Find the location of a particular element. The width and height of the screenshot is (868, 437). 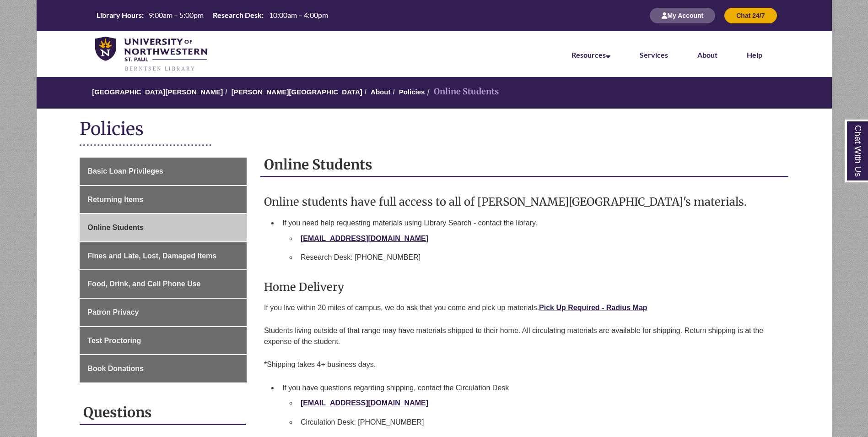

li: If you have questions regarding shipping, contact the Circulation Desk is located at coordinates (532, 406).